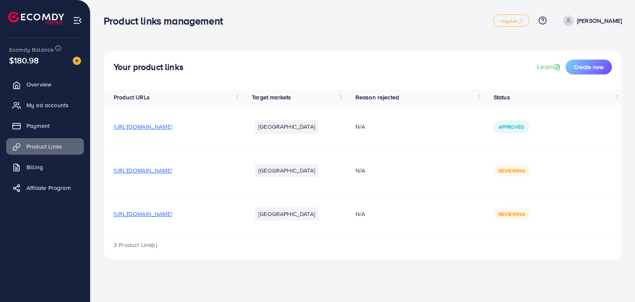 The image size is (635, 302). Describe the element at coordinates (511, 21) in the screenshot. I see `span: regular_1` at that location.